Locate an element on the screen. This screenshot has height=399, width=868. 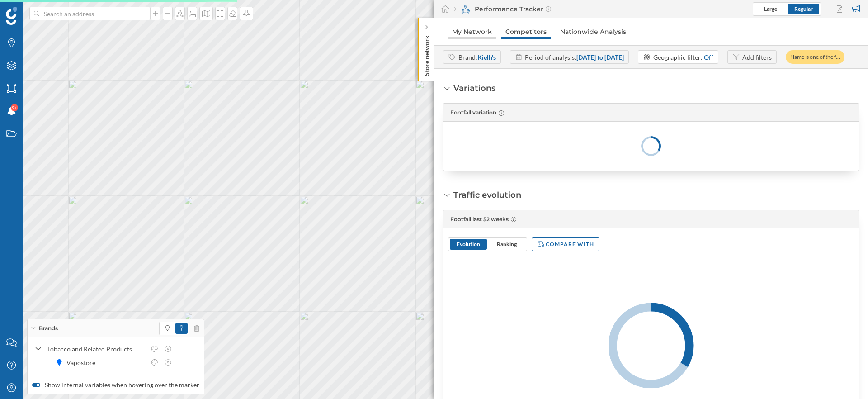
span: Brands is located at coordinates (48, 328).